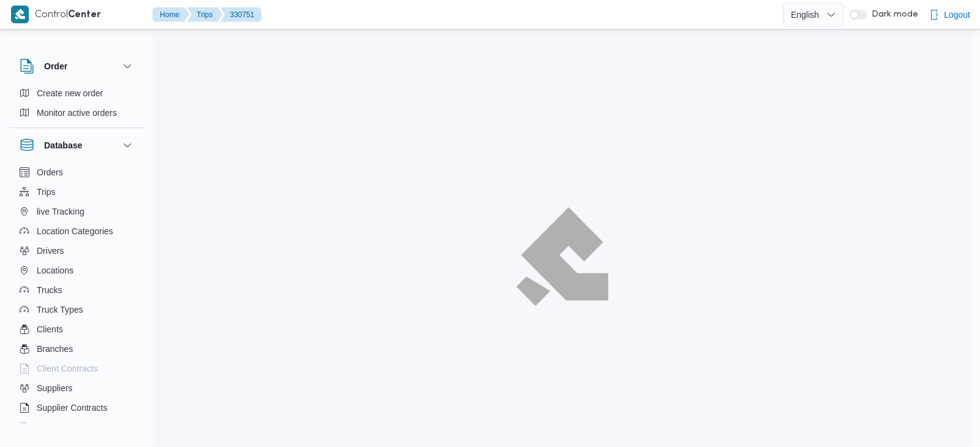  Describe the element at coordinates (77, 408) in the screenshot. I see `button: Supplier Contracts` at that location.